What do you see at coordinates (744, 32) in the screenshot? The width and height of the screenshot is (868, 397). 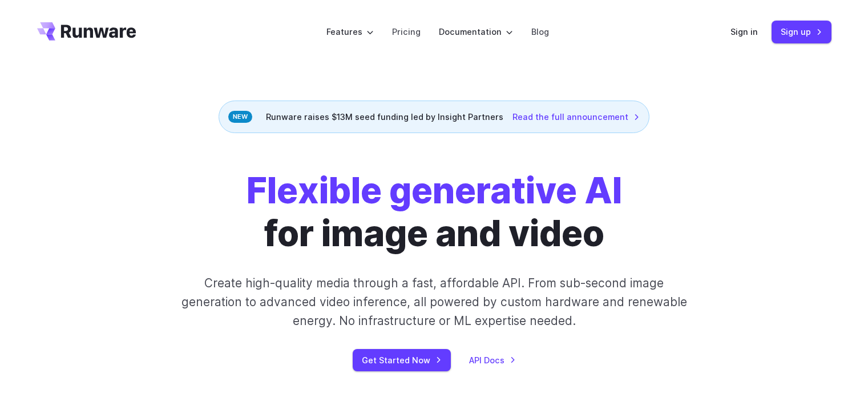 I see `a: Sign in` at bounding box center [744, 32].